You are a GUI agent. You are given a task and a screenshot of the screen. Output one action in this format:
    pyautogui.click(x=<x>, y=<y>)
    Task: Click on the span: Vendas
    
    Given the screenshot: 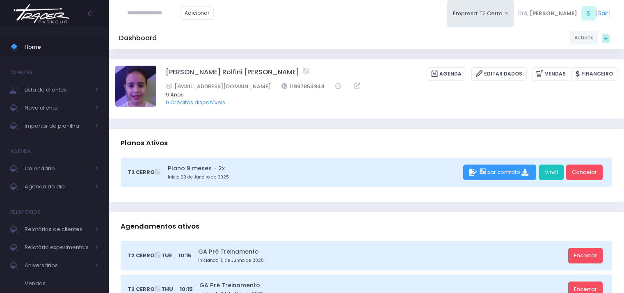 What is the action you would take?
    pyautogui.click(x=62, y=283)
    